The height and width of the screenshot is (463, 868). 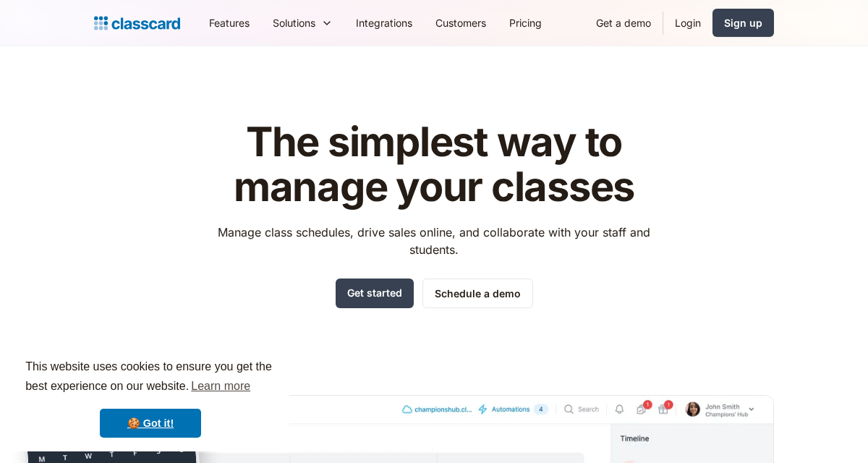 What do you see at coordinates (624, 22) in the screenshot?
I see `a: Get a demo` at bounding box center [624, 22].